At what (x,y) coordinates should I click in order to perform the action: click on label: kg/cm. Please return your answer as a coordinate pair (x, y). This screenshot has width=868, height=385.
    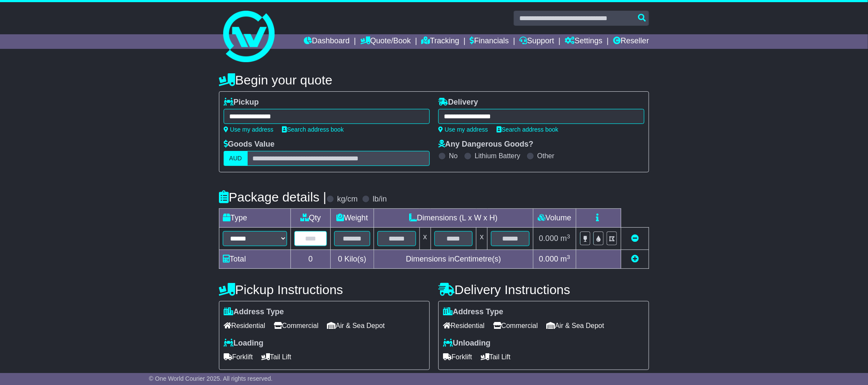
    Looking at the image, I should click on (348, 200).